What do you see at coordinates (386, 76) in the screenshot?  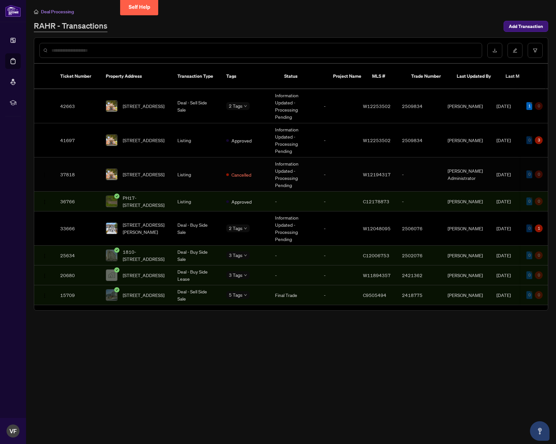 I see `th: MLS #` at bounding box center [386, 76].